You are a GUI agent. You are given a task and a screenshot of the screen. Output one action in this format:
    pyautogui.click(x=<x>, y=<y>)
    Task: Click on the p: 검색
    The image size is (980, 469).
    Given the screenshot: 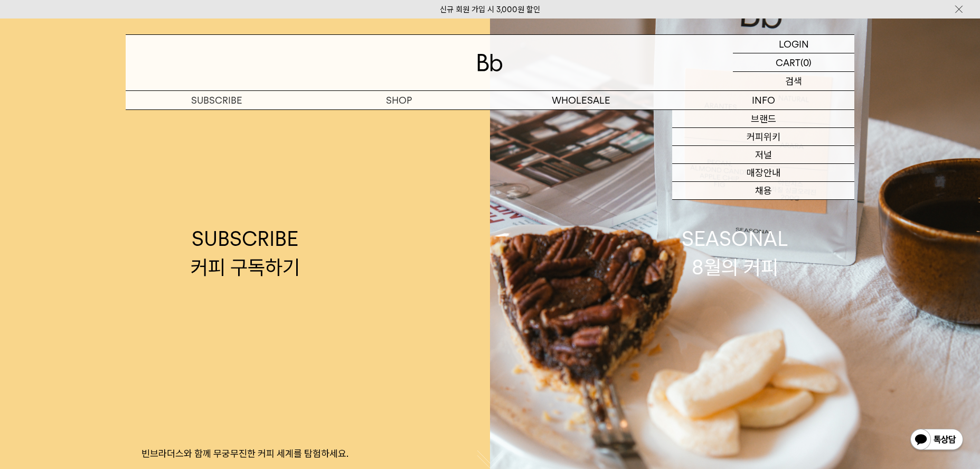 What is the action you would take?
    pyautogui.click(x=793, y=81)
    